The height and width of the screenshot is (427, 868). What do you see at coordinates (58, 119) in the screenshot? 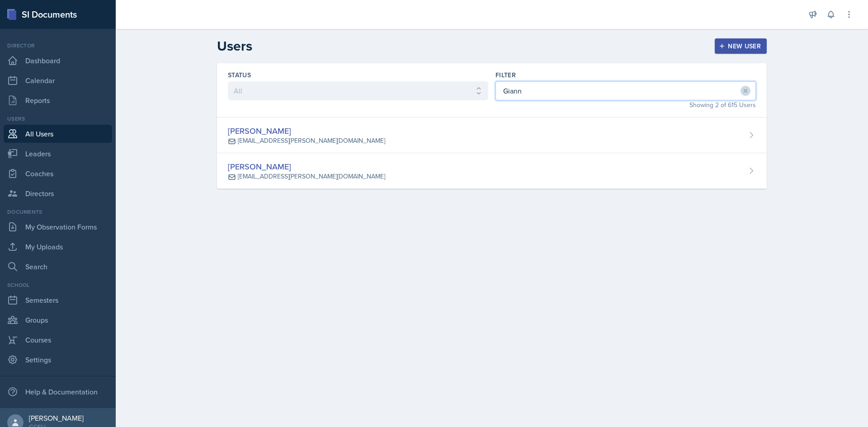
I see `div: Users` at bounding box center [58, 119].